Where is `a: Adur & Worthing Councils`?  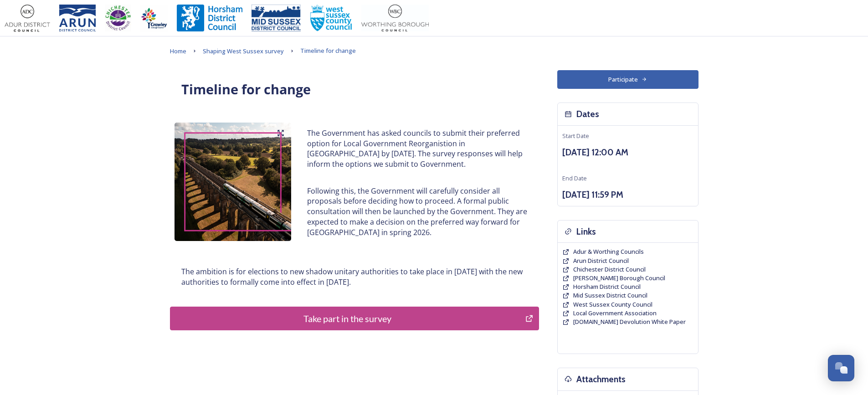
a: Adur & Worthing Councils is located at coordinates (608, 251).